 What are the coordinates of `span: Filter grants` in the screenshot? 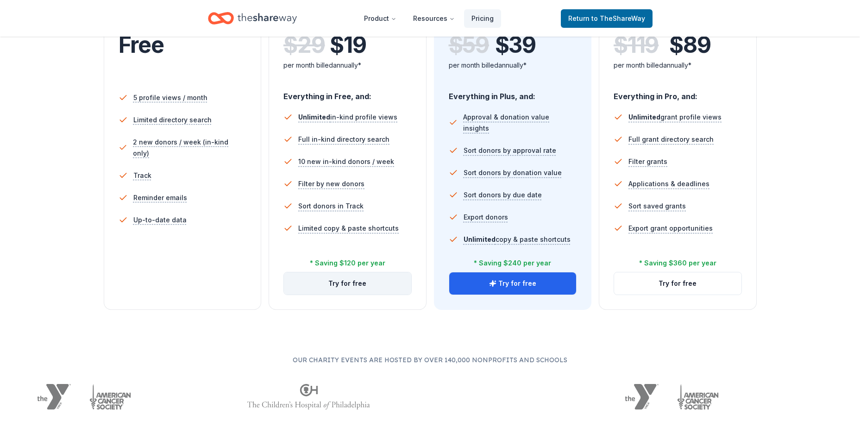 It's located at (648, 162).